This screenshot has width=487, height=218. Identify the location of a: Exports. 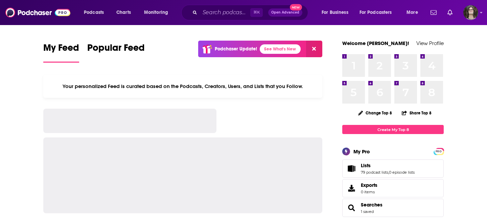
(393, 188).